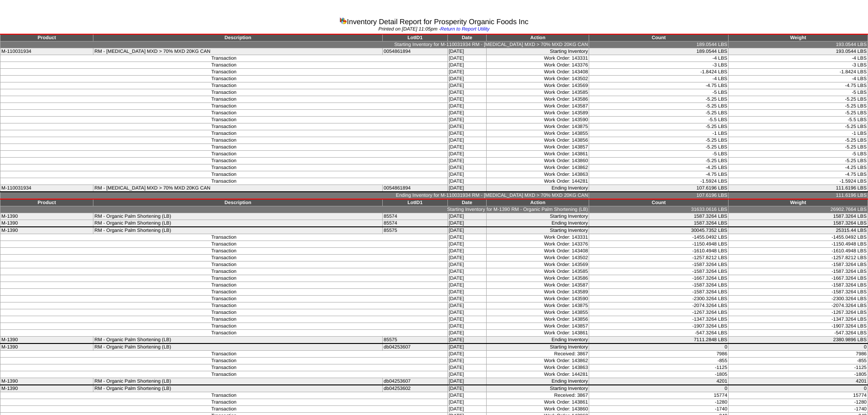 The image size is (868, 415). Describe the element at coordinates (798, 224) in the screenshot. I see `td: 1587.3264 LBS` at that location.